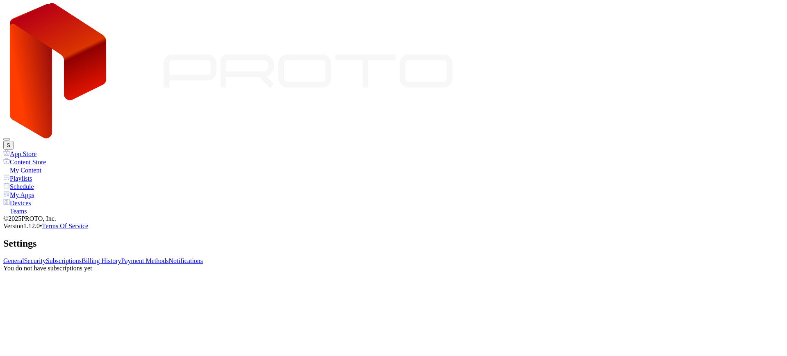  What do you see at coordinates (394, 211) in the screenshot?
I see `a: Teams` at bounding box center [394, 211].